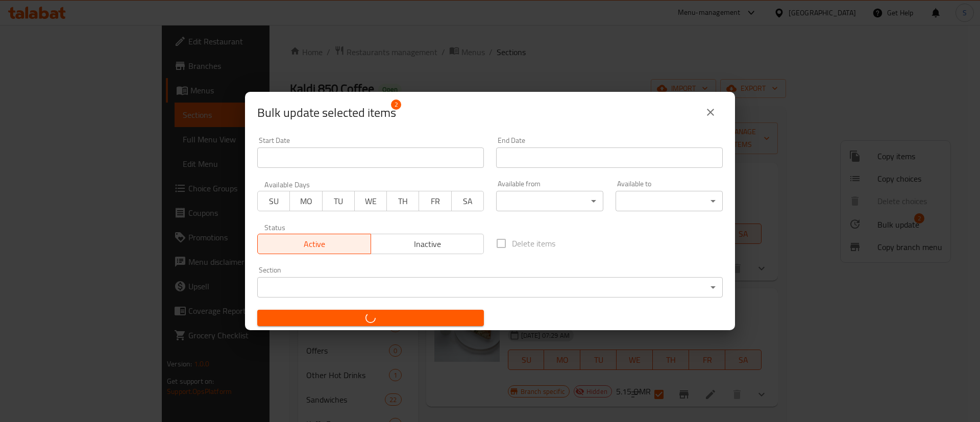  I want to click on span: Delete items, so click(534, 243).